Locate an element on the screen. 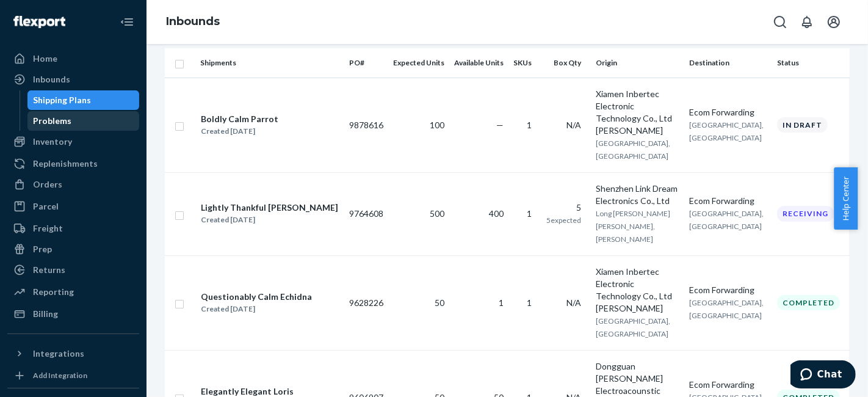 The height and width of the screenshot is (397, 868). a: Reporting is located at coordinates (73, 292).